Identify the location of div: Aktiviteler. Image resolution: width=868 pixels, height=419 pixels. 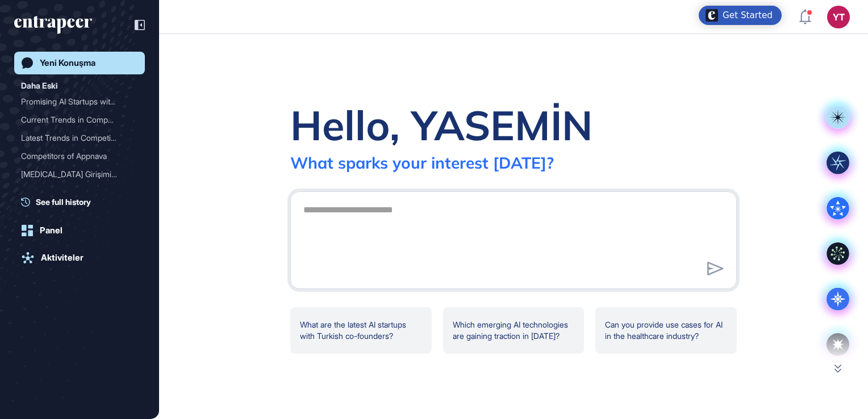
(62, 258).